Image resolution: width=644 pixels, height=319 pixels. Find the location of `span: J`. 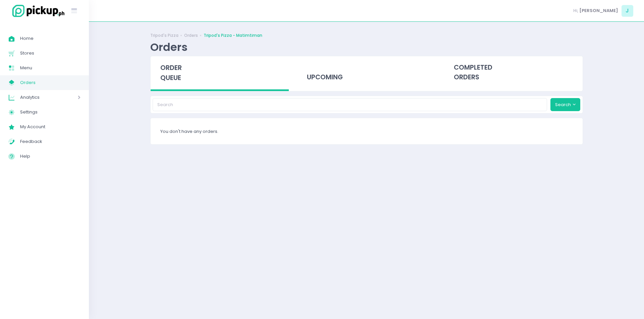

span: J is located at coordinates (627, 11).